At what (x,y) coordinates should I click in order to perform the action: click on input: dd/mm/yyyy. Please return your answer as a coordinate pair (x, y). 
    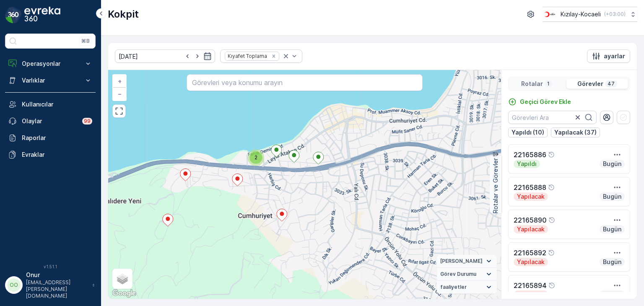
    Looking at the image, I should click on (165, 56).